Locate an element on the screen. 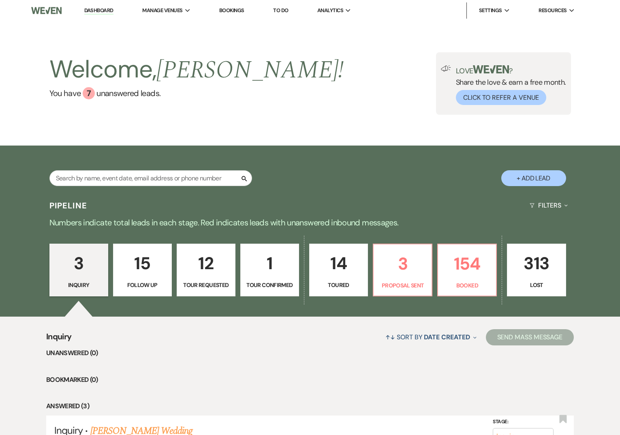  p: Follow Up is located at coordinates (142, 285).